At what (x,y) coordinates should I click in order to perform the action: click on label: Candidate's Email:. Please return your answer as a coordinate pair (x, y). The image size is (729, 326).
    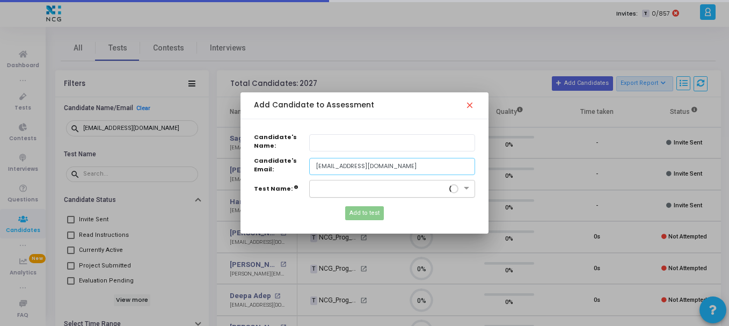
    Looking at the image, I should click on (281, 165).